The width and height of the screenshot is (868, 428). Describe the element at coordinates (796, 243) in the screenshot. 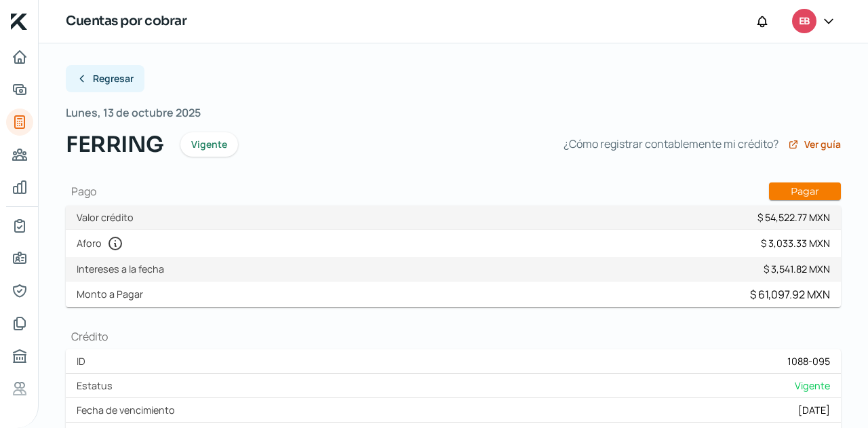

I see `div: $ 3,033.33 MXN` at that location.